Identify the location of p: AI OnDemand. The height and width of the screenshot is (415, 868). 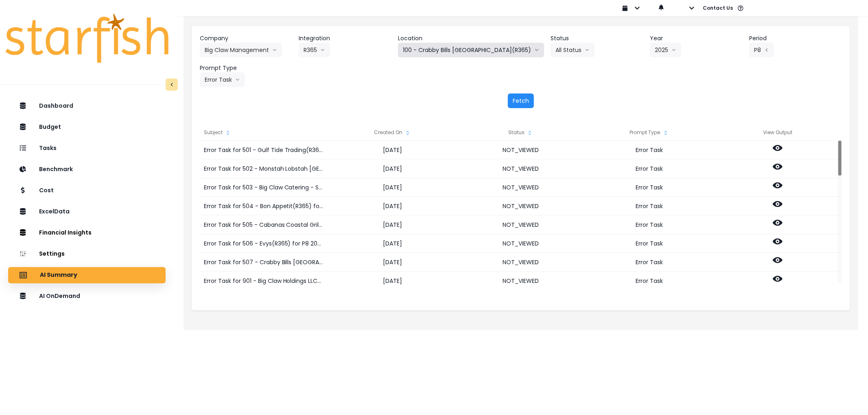
(59, 296).